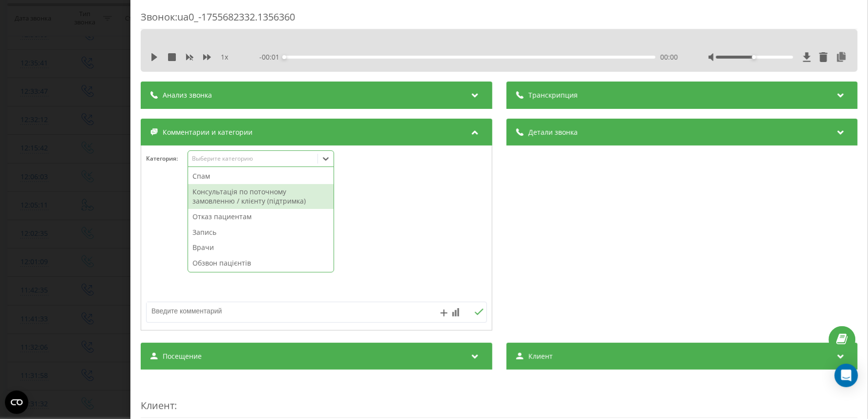 The width and height of the screenshot is (868, 419). I want to click on button: Open CMP widget, so click(17, 402).